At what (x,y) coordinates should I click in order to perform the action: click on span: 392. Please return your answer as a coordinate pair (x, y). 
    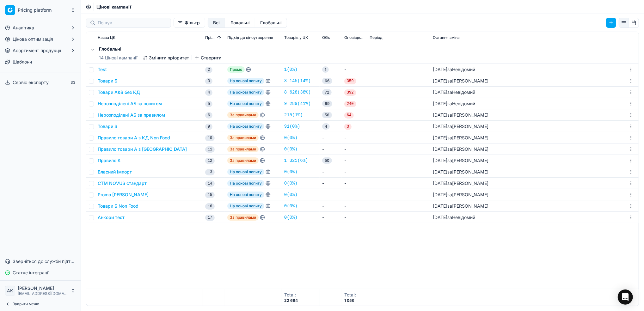
    Looking at the image, I should click on (350, 93).